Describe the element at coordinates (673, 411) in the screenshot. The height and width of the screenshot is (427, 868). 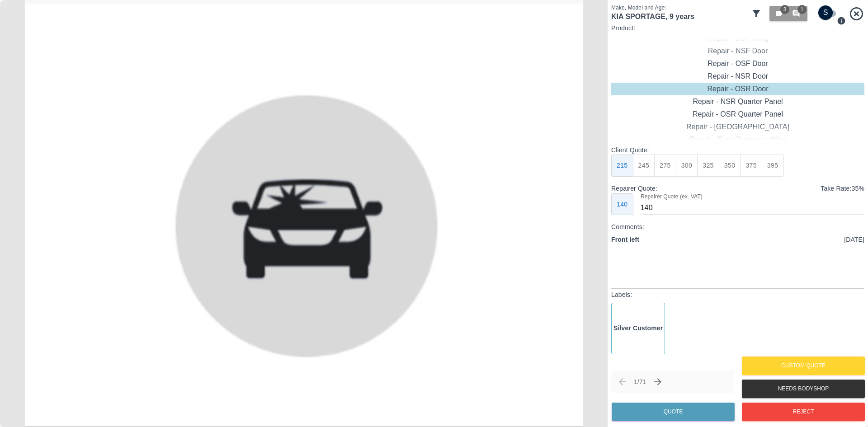
I see `button: Quote` at that location.